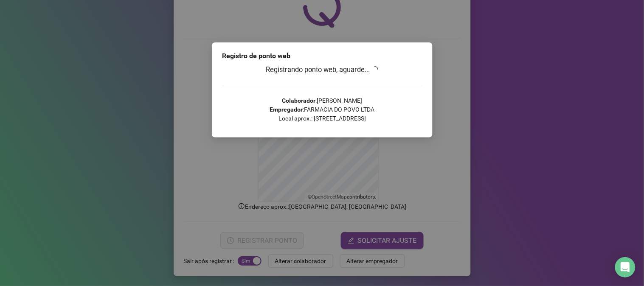 The height and width of the screenshot is (286, 644). What do you see at coordinates (625, 267) in the screenshot?
I see `div: Open Intercom Messenger` at bounding box center [625, 267].